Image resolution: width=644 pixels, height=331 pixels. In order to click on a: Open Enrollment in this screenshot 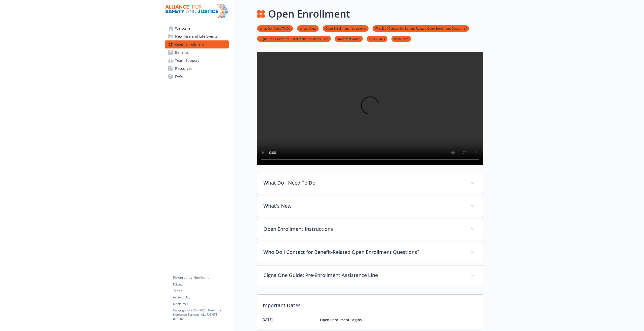, I will do `click(197, 45)`.